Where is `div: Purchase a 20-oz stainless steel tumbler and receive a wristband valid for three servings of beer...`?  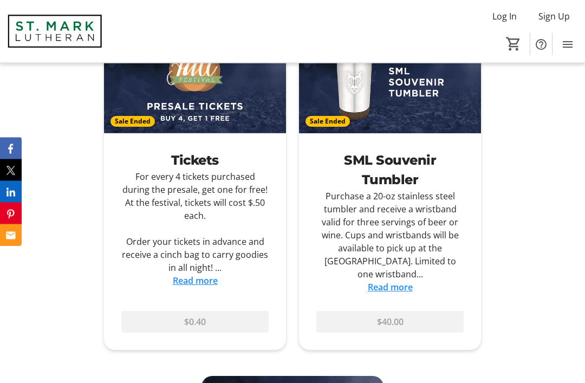
div: Purchase a 20-oz stainless steel tumbler and receive a wristband valid for three servings of beer... is located at coordinates (390, 236).